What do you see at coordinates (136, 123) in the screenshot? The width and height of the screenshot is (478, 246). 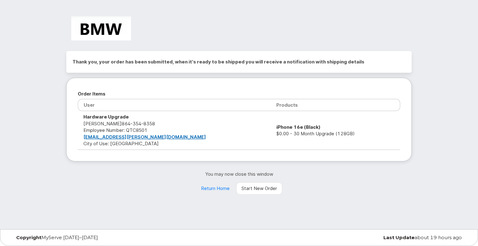 I see `span: 354` at bounding box center [136, 123].